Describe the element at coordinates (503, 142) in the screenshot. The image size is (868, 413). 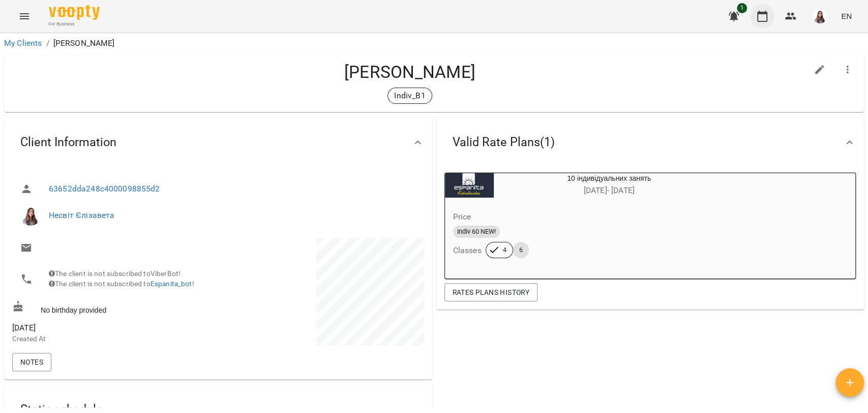
I see `span: Valid Rate Plans ( 1 )` at that location.